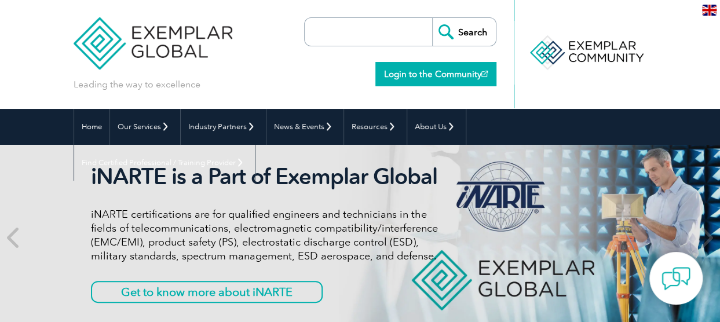 The height and width of the screenshot is (322, 720). What do you see at coordinates (676, 279) in the screenshot?
I see `img: contact-chat.png` at bounding box center [676, 279].